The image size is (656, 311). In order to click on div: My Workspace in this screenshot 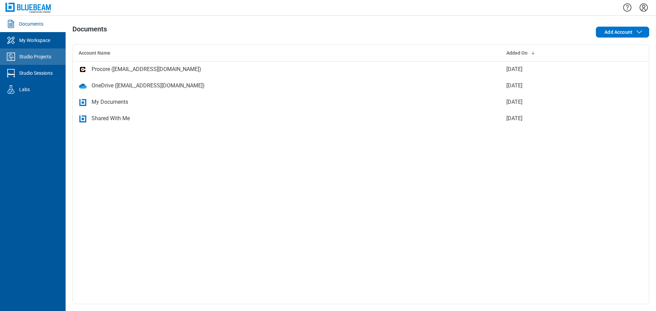, I will do `click(35, 40)`.